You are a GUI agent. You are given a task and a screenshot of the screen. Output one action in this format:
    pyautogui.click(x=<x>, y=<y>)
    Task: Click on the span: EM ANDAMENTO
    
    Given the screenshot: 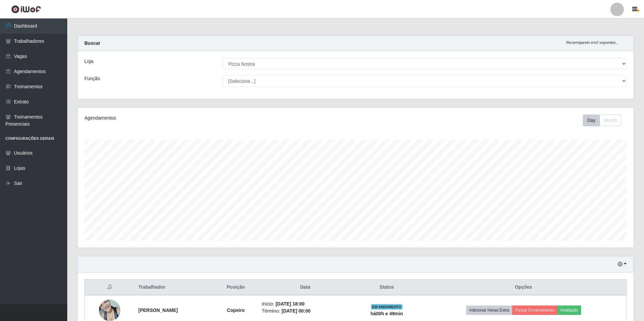 What is the action you would take?
    pyautogui.click(x=387, y=307)
    